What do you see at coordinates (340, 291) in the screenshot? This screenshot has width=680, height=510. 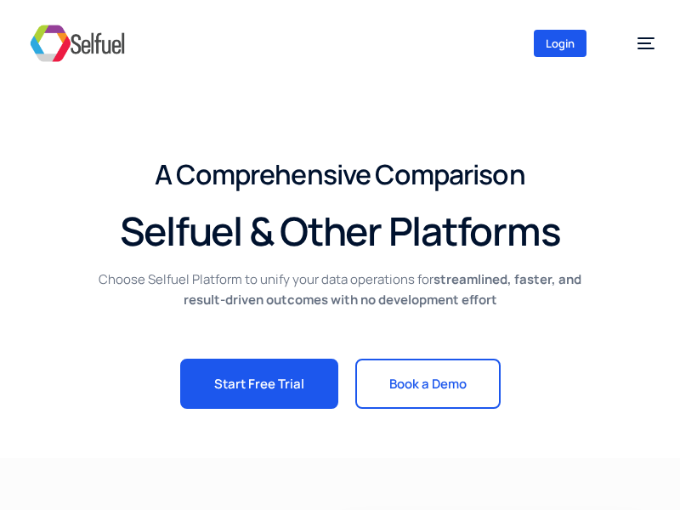 I see `p: Choose Selfuel Platform to unify your data operations for` at bounding box center [340, 291].